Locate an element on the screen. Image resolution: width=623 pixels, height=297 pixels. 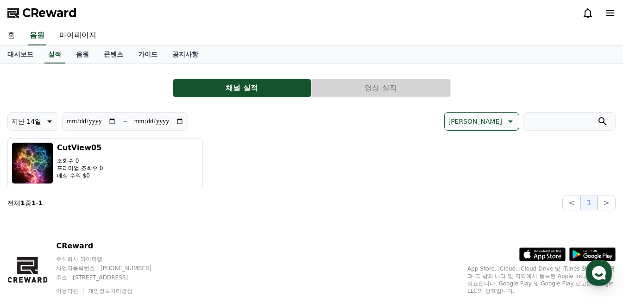
span: CReward is located at coordinates (50, 13).